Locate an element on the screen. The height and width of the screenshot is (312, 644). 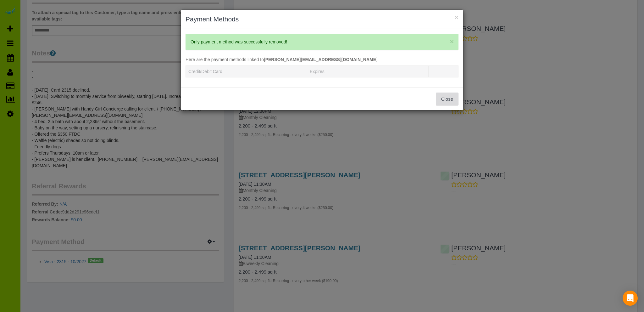
p: Here are the payment methods linked to is located at coordinates (322, 60).